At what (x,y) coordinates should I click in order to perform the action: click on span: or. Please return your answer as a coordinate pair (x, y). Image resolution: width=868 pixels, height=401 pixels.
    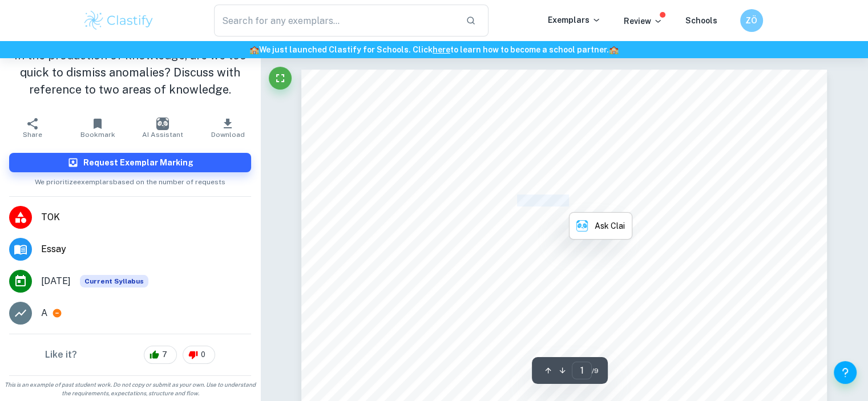
    Looking at the image, I should click on (554, 347).